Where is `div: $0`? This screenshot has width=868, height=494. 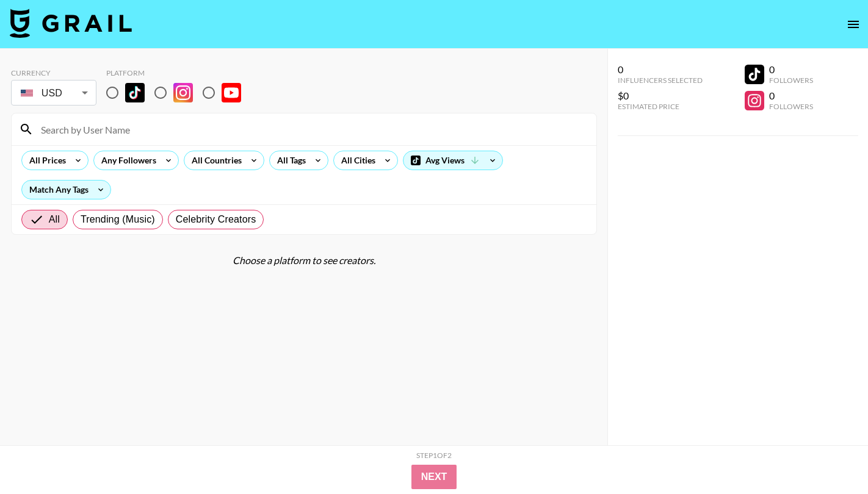
div: $0 is located at coordinates (660, 96).